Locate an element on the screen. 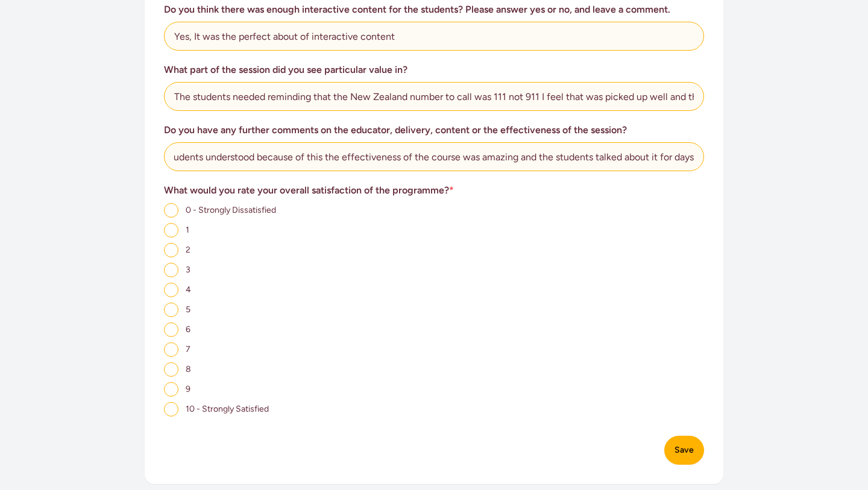 The height and width of the screenshot is (490, 868). span: 9 is located at coordinates (188, 389).